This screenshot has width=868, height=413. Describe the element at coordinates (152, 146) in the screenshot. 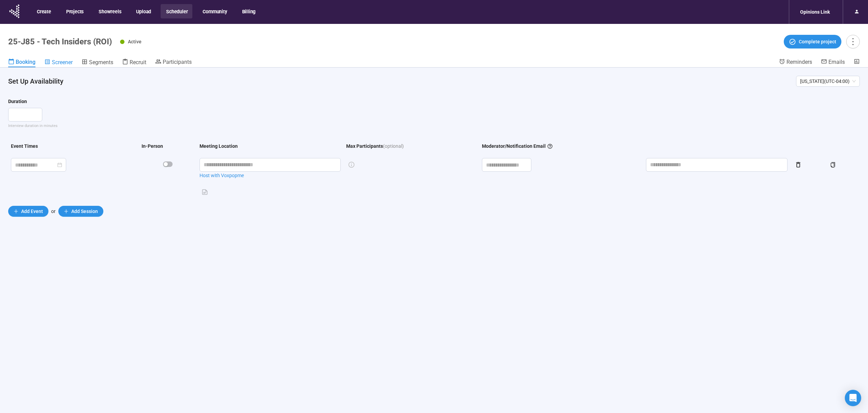

I see `div: In-Person` at that location.